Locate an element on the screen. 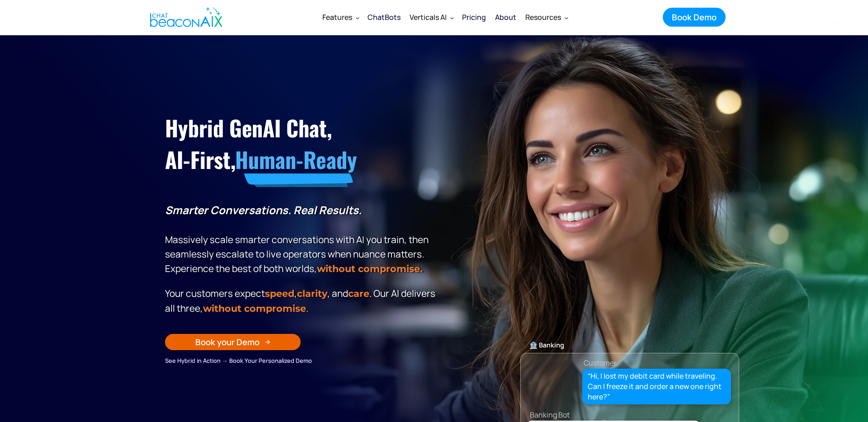 This screenshot has height=422, width=868. a: About is located at coordinates (505, 17).